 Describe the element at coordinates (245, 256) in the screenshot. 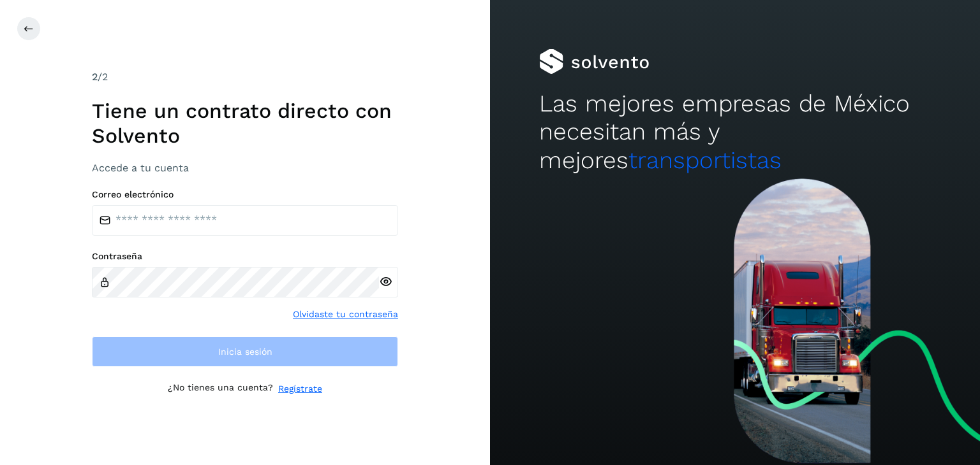

I see `label: Contraseña` at that location.